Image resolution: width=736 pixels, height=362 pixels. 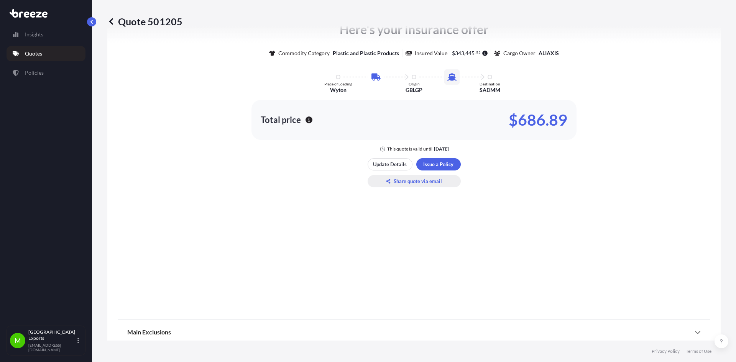 I want to click on button: Issue a Policy, so click(x=439, y=164).